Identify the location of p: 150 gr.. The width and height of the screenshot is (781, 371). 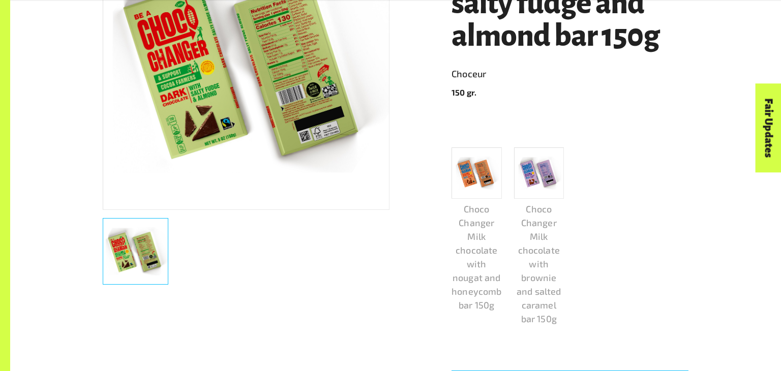
(570, 93).